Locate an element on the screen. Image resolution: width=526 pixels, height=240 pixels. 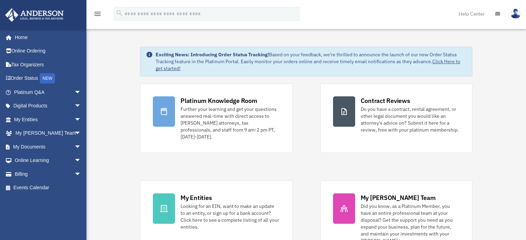
a: Home is located at coordinates (46, 37).